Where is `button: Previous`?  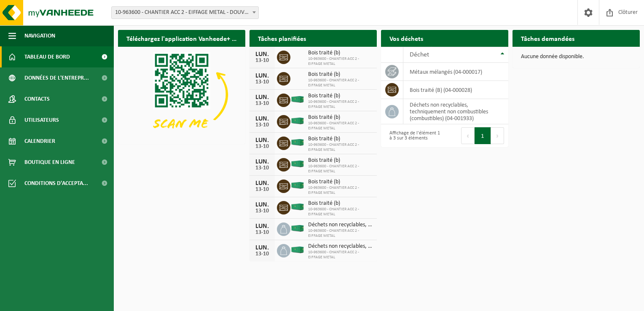
button: Previous is located at coordinates (468, 136).